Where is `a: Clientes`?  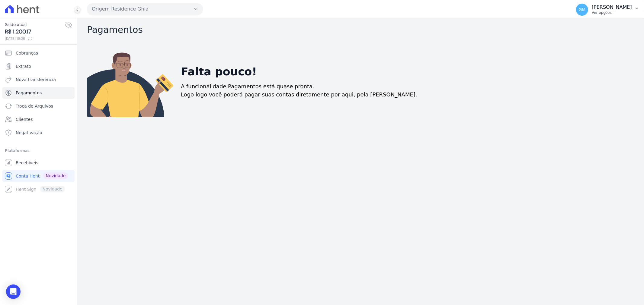 a: Clientes is located at coordinates (38, 119).